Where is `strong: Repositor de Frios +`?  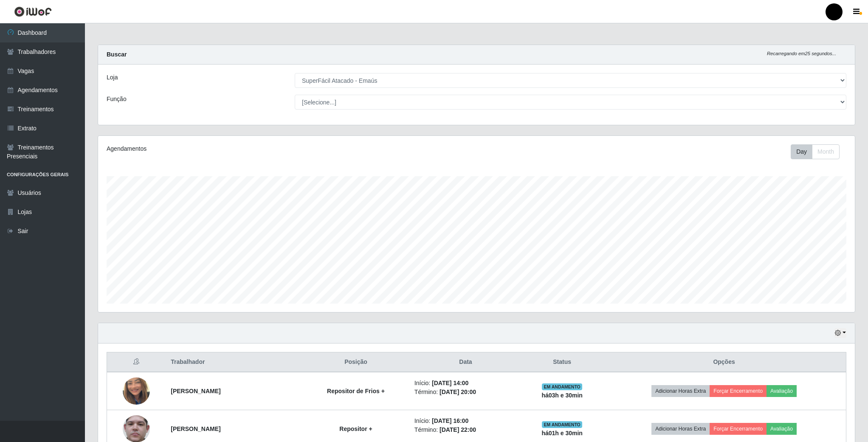
strong: Repositor de Frios + is located at coordinates (356, 391).